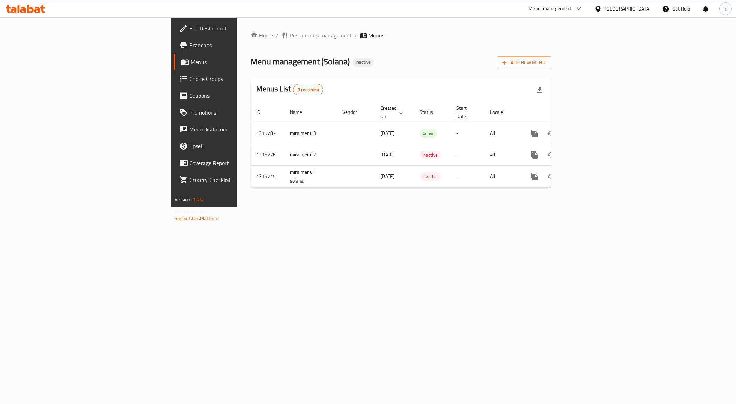 The image size is (736, 404). I want to click on span: Active, so click(428, 133).